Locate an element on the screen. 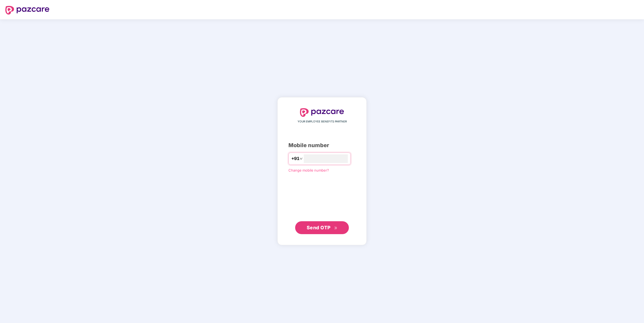  span: Send OTP is located at coordinates (318, 227).